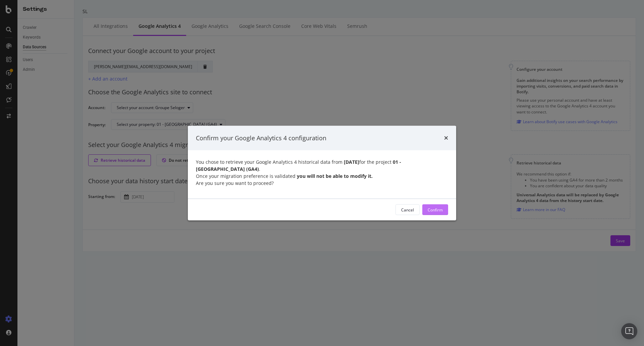 This screenshot has height=346, width=644. Describe the element at coordinates (407, 209) in the screenshot. I see `div: Cancel` at that location.